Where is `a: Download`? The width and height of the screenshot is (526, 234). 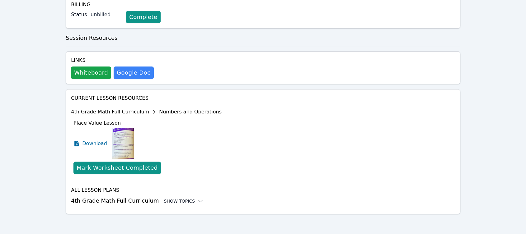
a: Download is located at coordinates (90, 144).